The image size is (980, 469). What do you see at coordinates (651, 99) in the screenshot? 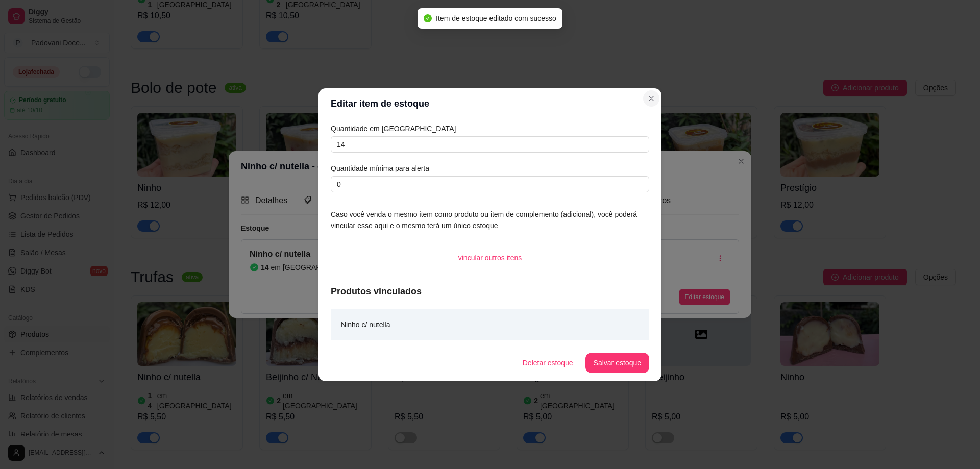
I see `button: Close` at bounding box center [651, 99].